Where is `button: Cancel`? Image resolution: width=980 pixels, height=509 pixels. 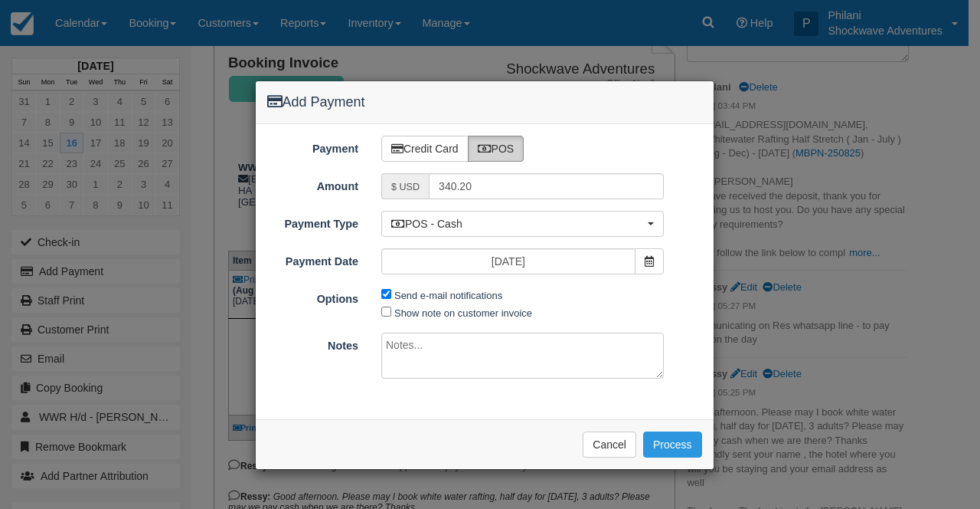
button: Cancel is located at coordinates (610, 444).